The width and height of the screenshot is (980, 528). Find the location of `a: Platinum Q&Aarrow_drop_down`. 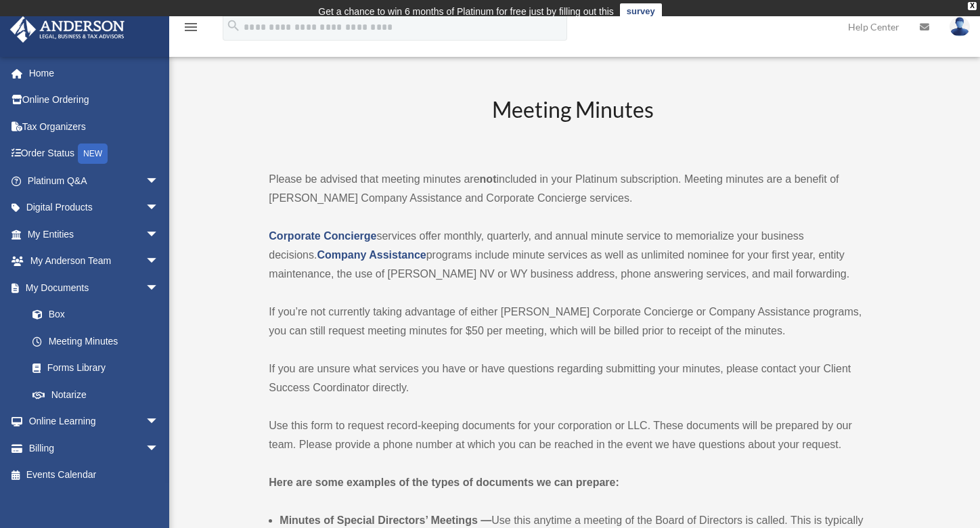

a: Platinum Q&Aarrow_drop_down is located at coordinates (94, 181).